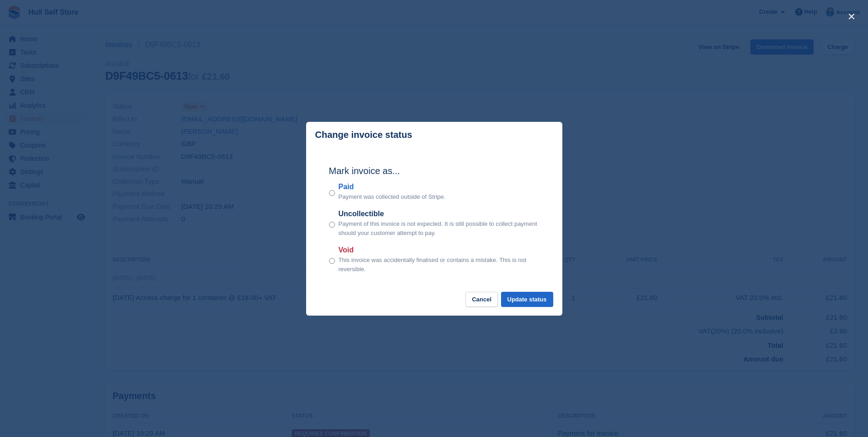  What do you see at coordinates (439, 250) in the screenshot?
I see `label: Void` at bounding box center [439, 250].